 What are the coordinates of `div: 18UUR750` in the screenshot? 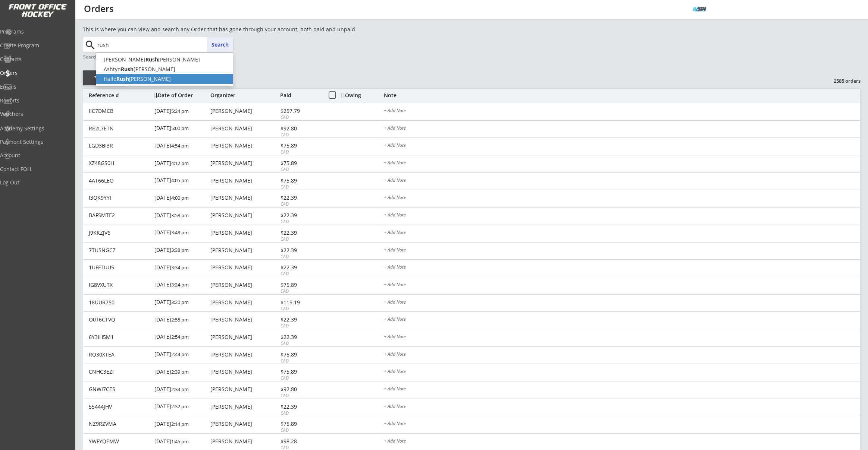 It's located at (119, 303).